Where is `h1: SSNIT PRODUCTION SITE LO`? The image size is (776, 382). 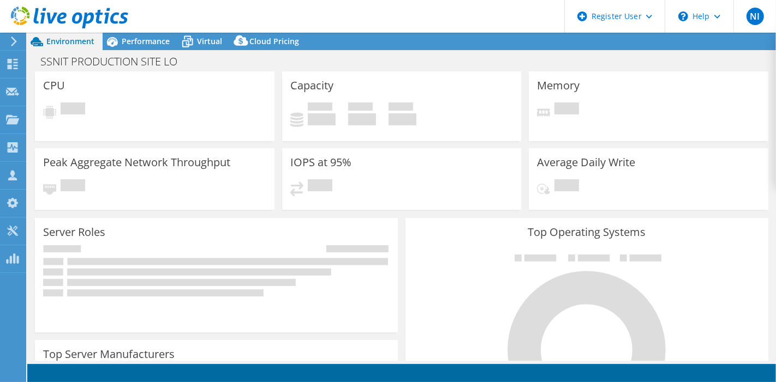
h1: SSNIT PRODUCTION SITE LO is located at coordinates (115, 62).